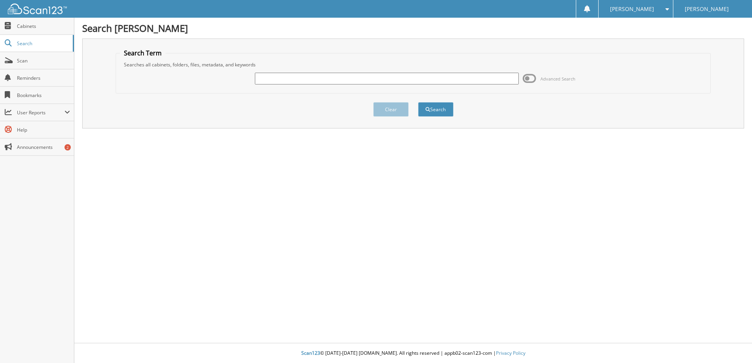 The image size is (752, 363). Describe the element at coordinates (391, 109) in the screenshot. I see `button: Clear` at that location.